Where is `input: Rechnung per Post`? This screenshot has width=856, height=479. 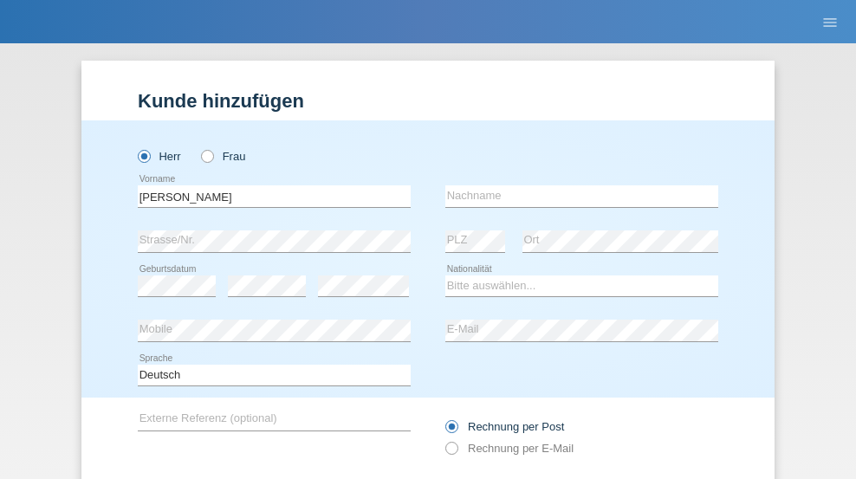
input: Rechnung per Post is located at coordinates (450, 430).